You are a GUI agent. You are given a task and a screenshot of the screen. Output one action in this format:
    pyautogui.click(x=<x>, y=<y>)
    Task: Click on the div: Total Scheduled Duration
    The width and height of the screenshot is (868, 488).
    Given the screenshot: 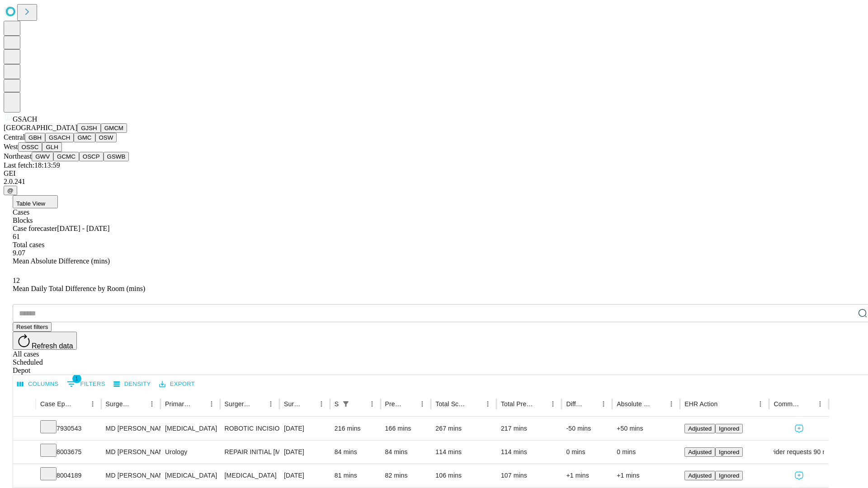 What is the action you would take?
    pyautogui.click(x=451, y=404)
    